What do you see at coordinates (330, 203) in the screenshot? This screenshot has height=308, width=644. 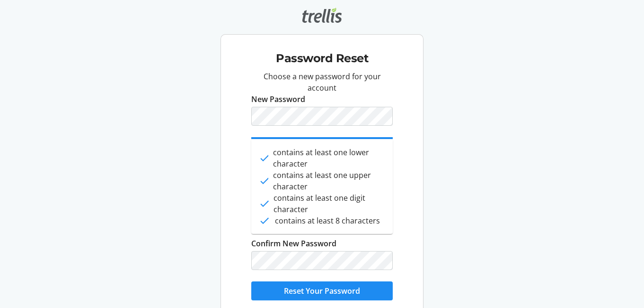 I see `span: contains at least one digit character` at bounding box center [330, 203].